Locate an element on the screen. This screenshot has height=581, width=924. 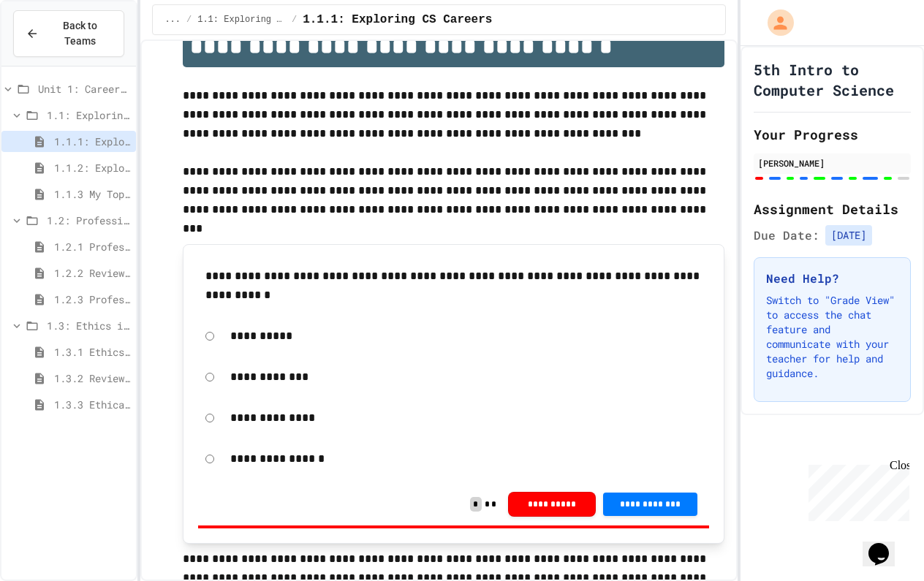
span: 1.2: Professional Communication is located at coordinates (89, 220).